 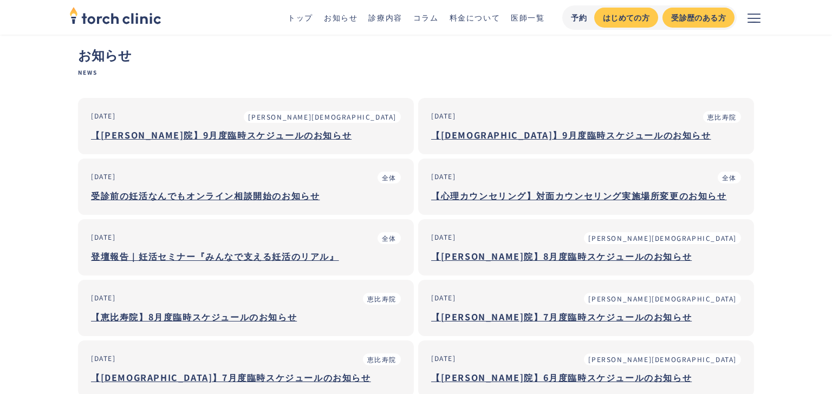 I want to click on a: home, so click(x=115, y=17).